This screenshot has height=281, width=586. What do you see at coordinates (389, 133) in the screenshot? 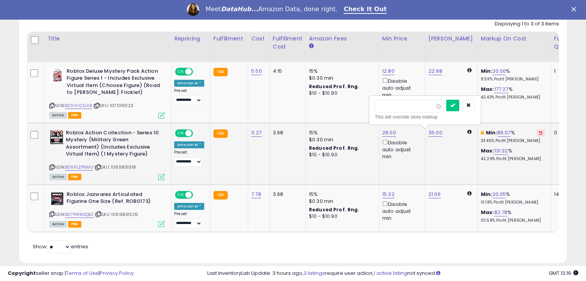
I see `a: 29.00` at bounding box center [389, 133].